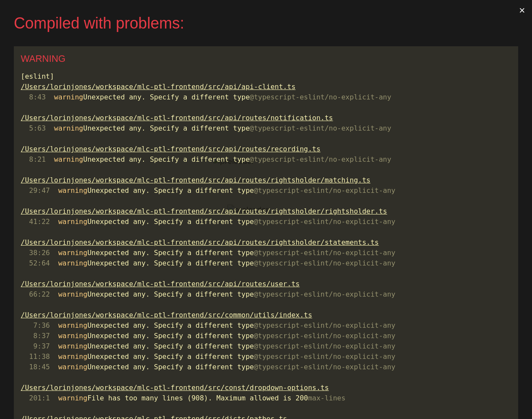 The width and height of the screenshot is (532, 419). I want to click on u: /Users/lorinjones/workspace/mlc-ptl-frontend/src/api/routes/rightsholder/rightsholder.ts, so click(204, 211).